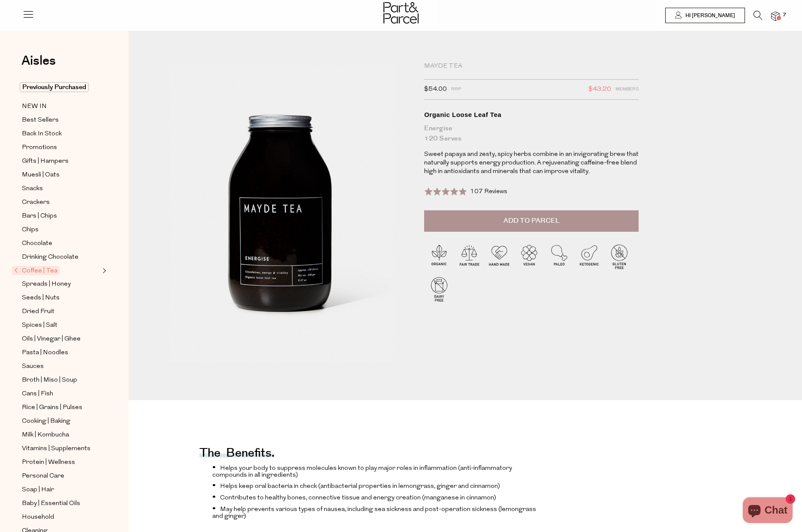 The image size is (802, 532). Describe the element at coordinates (61, 175) in the screenshot. I see `a: Muesli | Oats` at that location.